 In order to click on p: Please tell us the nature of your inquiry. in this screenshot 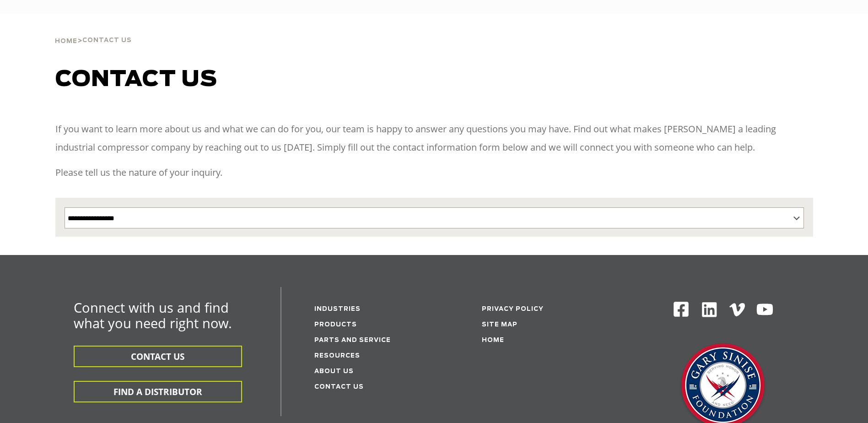, I will do `click(434, 172)`.